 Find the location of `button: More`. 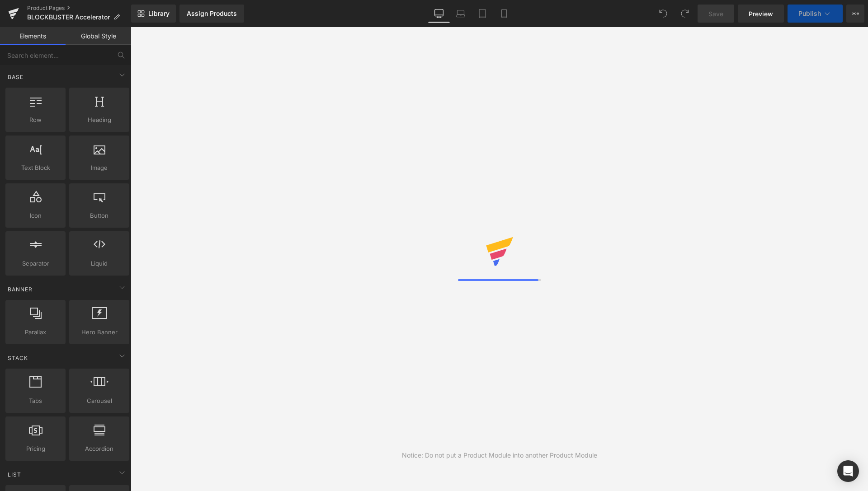

button: More is located at coordinates (855, 14).